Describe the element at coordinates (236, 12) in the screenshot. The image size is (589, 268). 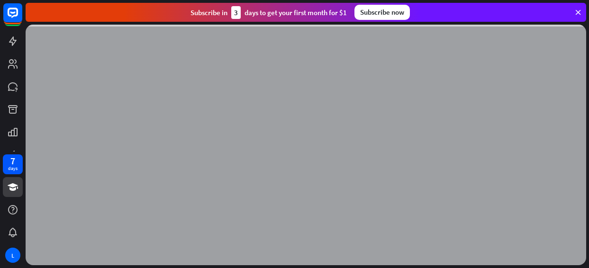
I see `div: 3` at that location.